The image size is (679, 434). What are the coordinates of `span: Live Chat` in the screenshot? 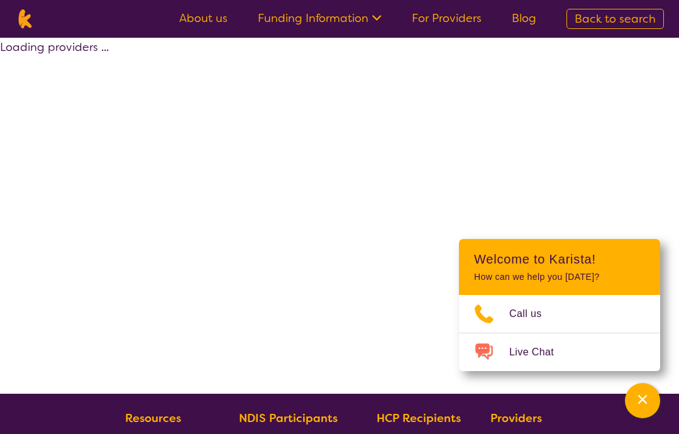 It's located at (539, 352).